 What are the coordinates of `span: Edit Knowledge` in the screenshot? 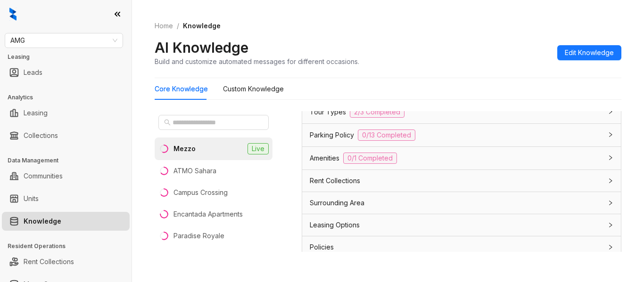 It's located at (589, 53).